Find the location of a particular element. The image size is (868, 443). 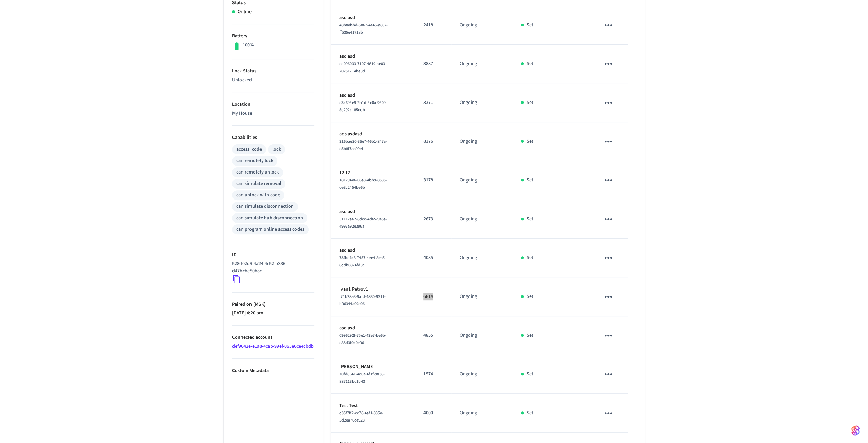

div: can simulate disconnection is located at coordinates (265, 206).